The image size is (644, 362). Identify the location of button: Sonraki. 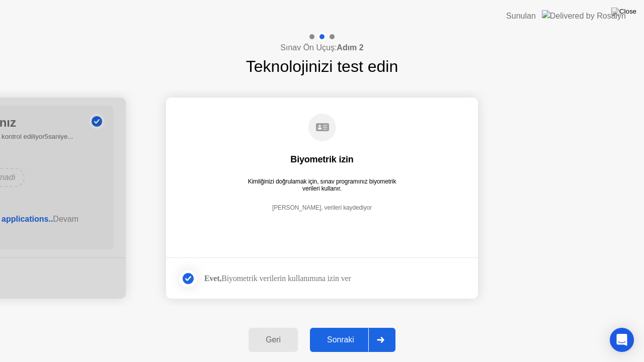
(353, 340).